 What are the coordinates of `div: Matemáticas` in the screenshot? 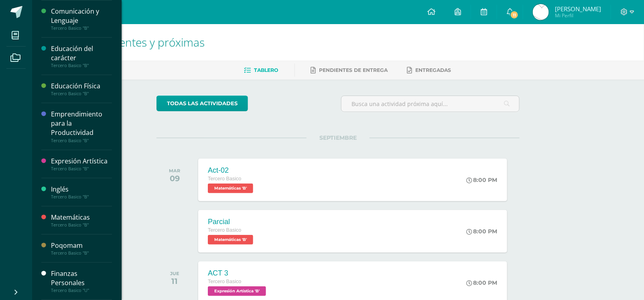 It's located at (82, 217).